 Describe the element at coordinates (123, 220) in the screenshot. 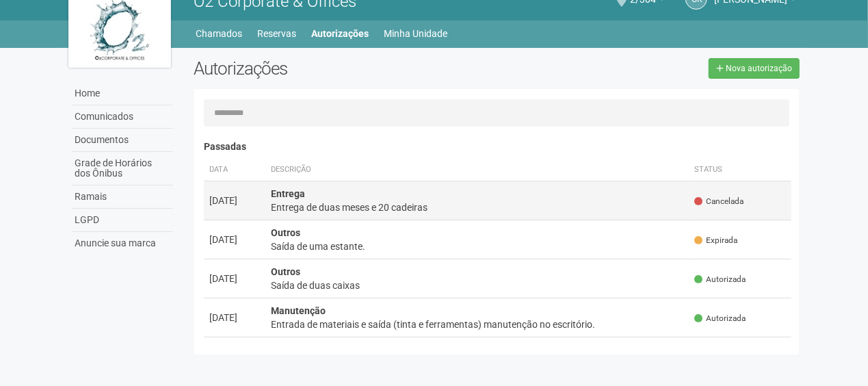

I see `a: LGPD` at that location.